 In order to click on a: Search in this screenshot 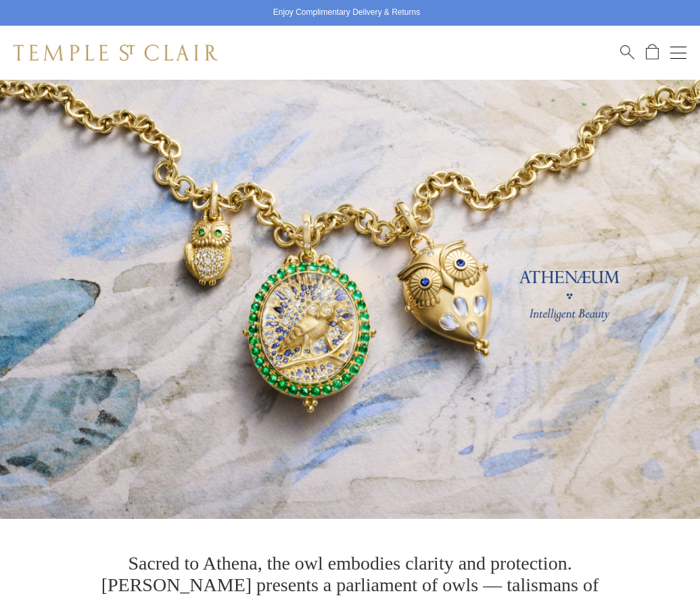, I will do `click(627, 52)`.